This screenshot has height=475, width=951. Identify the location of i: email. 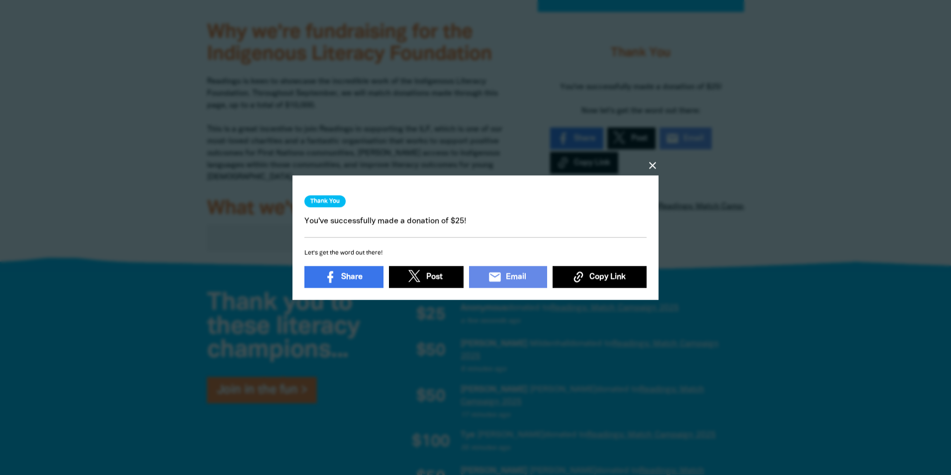
(495, 277).